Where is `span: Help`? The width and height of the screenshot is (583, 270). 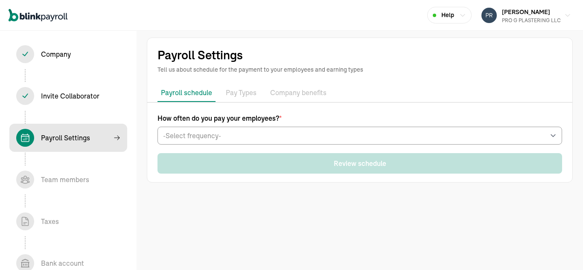 span: Help is located at coordinates (448, 15).